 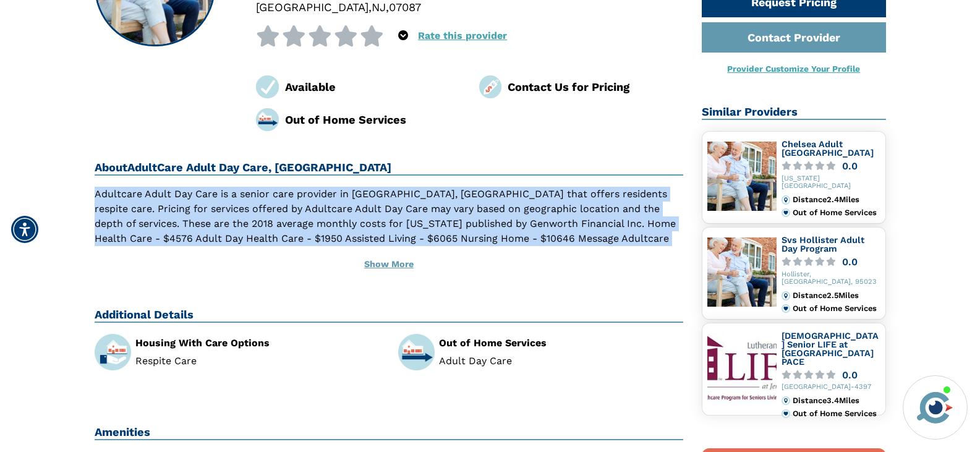 What do you see at coordinates (786, 413) in the screenshot?
I see `img: primary.svg` at bounding box center [786, 413].